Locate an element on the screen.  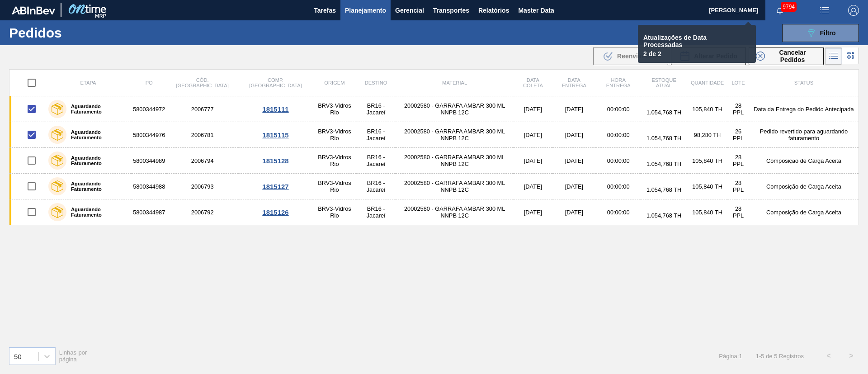
a: Aguardando Faturamento58003449882006793BRV3-Vidros RioBR16 - Jacareí20002580 - GARRAFA AMBAR 300 ... is located at coordinates (434, 186).